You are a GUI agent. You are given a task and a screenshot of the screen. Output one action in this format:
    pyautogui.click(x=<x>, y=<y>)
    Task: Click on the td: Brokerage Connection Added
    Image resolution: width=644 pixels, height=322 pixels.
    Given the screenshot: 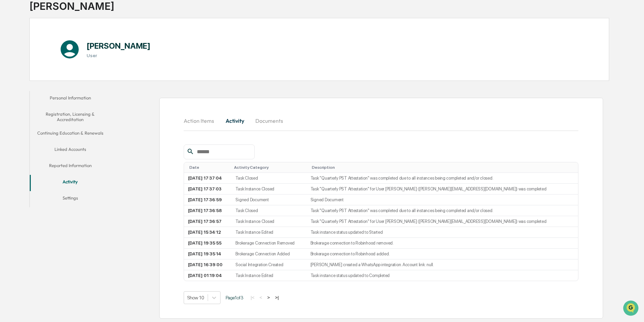 What is the action you would take?
    pyautogui.click(x=269, y=254)
    